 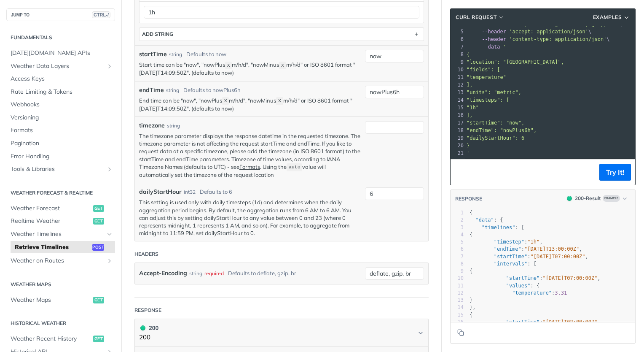 What do you see at coordinates (295, 167) in the screenshot?
I see `span: auto` at bounding box center [295, 167].